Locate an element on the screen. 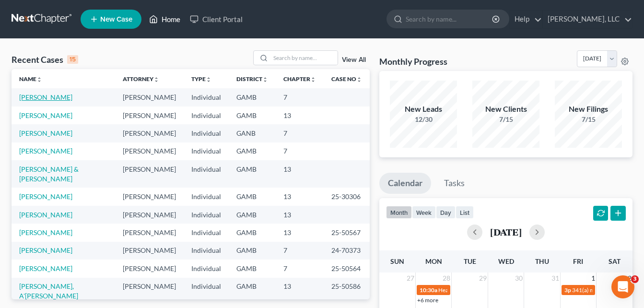 The width and height of the screenshot is (644, 308). span: Fri is located at coordinates (578, 261).